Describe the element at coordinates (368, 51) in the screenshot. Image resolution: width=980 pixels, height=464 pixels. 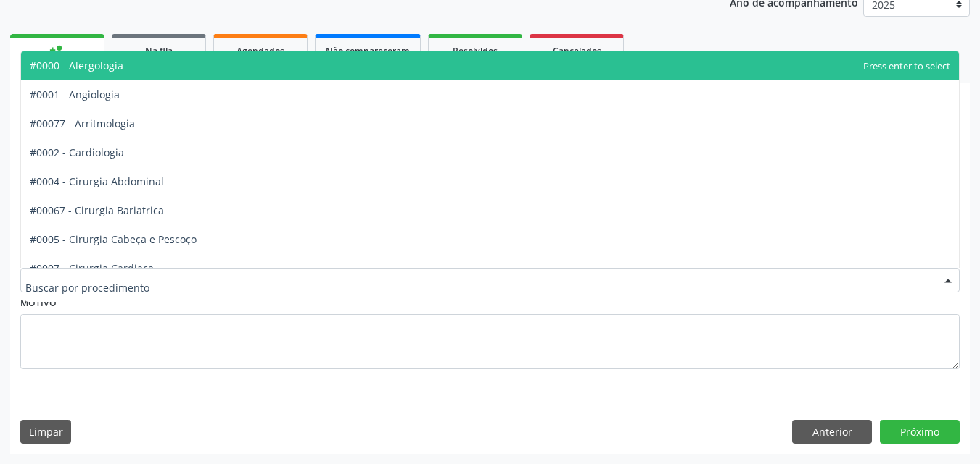
I see `span: Não compareceram` at that location.